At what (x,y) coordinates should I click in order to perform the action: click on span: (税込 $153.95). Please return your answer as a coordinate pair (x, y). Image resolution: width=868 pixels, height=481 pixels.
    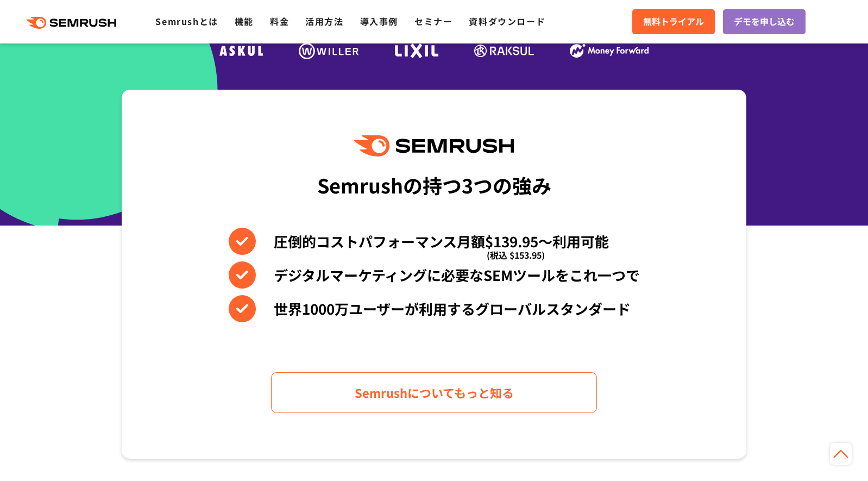
    Looking at the image, I should click on (515, 254).